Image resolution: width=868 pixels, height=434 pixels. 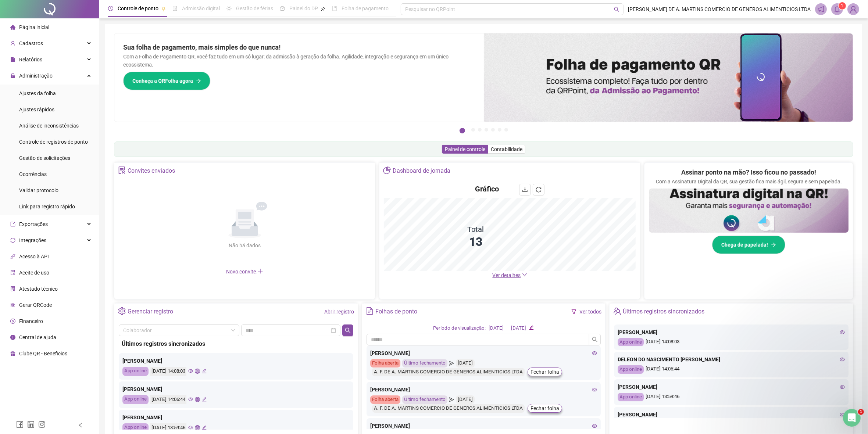 What do you see at coordinates (37, 93) in the screenshot?
I see `span: Ajustes da folha` at bounding box center [37, 93].